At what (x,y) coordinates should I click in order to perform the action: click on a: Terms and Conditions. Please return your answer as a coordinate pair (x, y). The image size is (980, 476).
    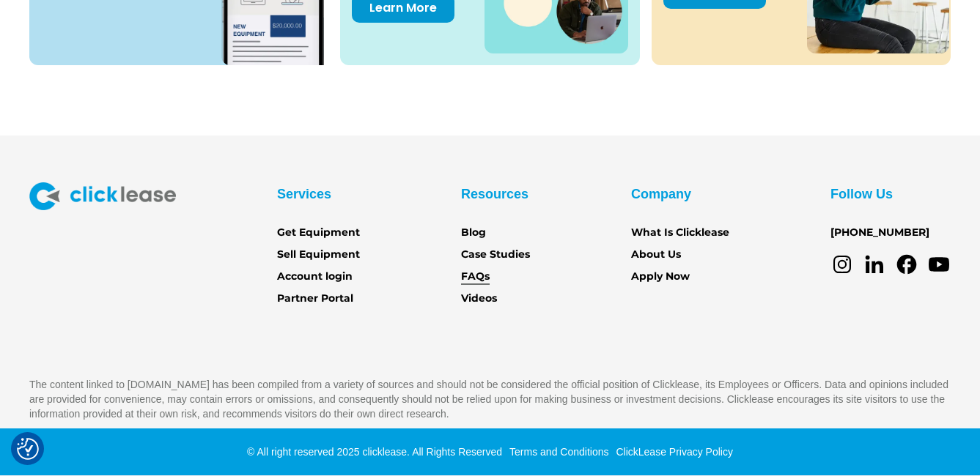
    Looking at the image, I should click on (557, 452).